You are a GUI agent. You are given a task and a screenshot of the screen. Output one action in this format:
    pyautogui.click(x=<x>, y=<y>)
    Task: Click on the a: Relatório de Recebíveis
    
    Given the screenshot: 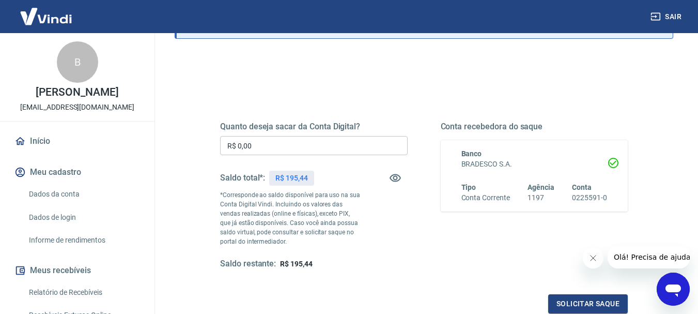 What is the action you would take?
    pyautogui.click(x=83, y=292)
    